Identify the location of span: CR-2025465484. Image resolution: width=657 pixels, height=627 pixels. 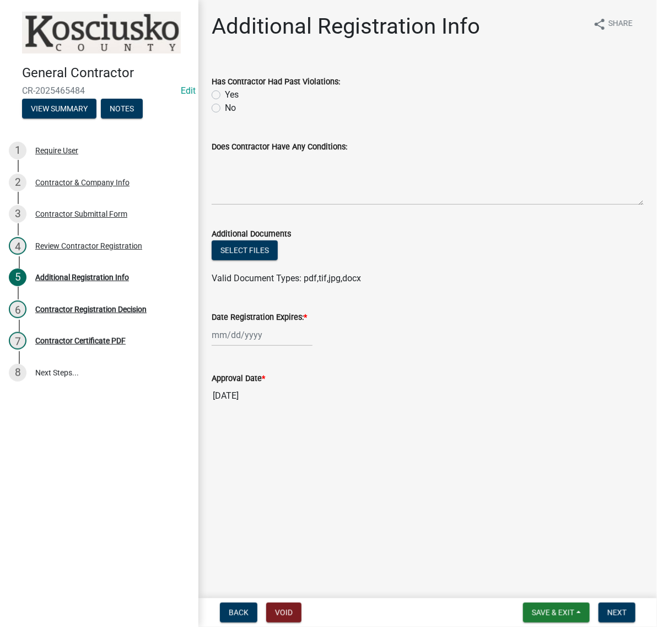
(99, 90).